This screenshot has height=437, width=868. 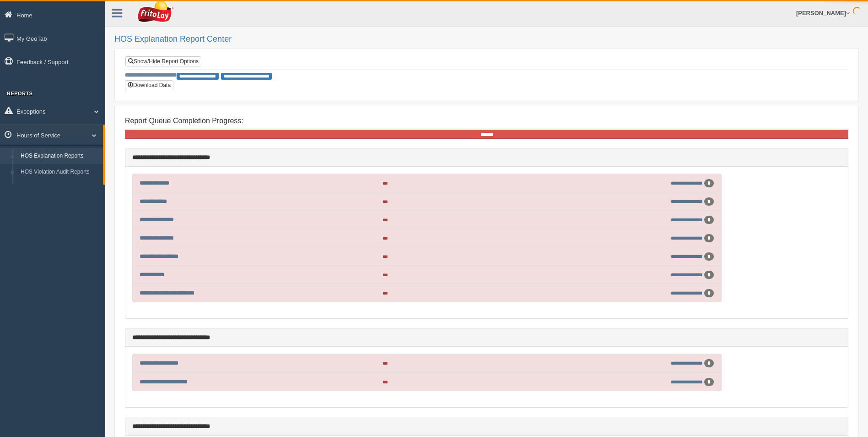 I want to click on a: HOS Violations, so click(x=59, y=189).